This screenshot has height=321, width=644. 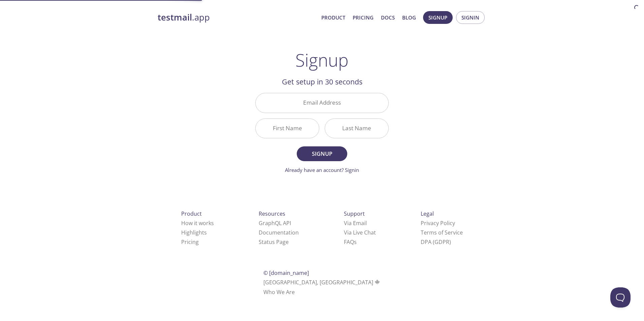 I want to click on span: Signin, so click(x=470, y=17).